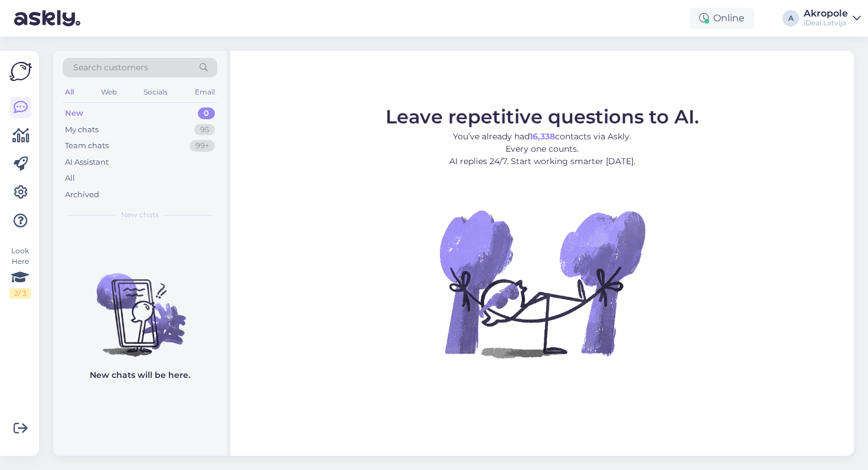 Image resolution: width=868 pixels, height=470 pixels. Describe the element at coordinates (205, 92) in the screenshot. I see `div: Email` at that location.